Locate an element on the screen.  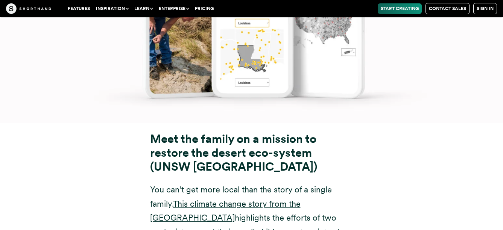
a: Pricing is located at coordinates (204, 9).